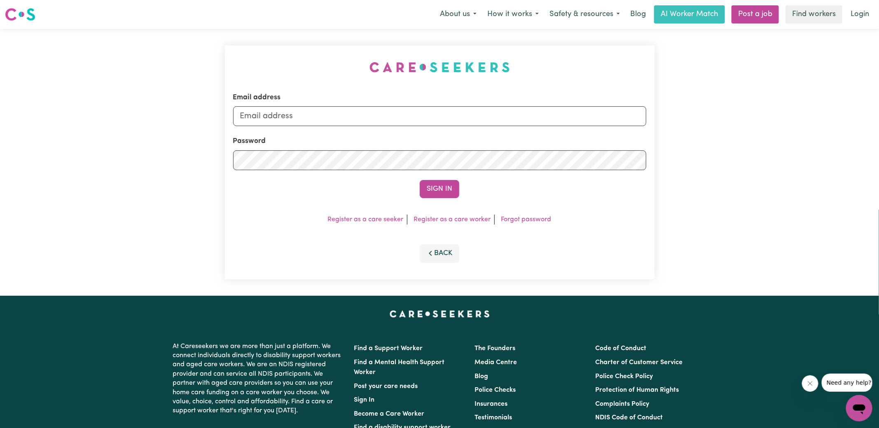  Describe the element at coordinates (689, 14) in the screenshot. I see `a: AI Worker Match` at that location.